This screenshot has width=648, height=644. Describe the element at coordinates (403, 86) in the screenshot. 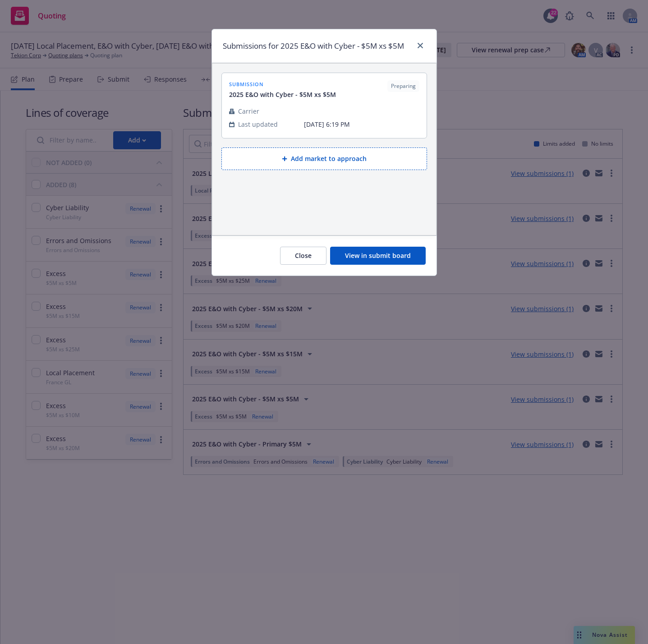

I see `span: Preparing` at that location.